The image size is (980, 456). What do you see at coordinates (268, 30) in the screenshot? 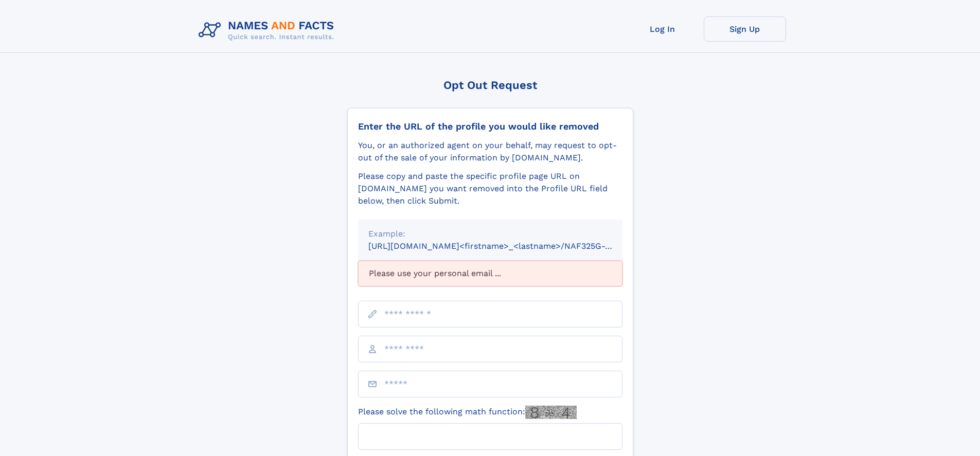
I see `img: Logo Names and Facts` at bounding box center [268, 30].